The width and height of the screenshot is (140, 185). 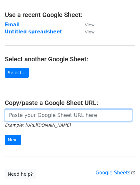 What do you see at coordinates (68, 115) in the screenshot?
I see `input: Paste your Google Sheet URL here` at bounding box center [68, 115].